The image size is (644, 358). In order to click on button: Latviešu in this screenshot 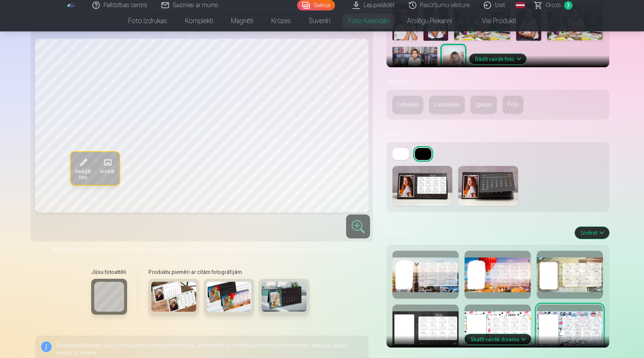, I will do `click(407, 104)`.